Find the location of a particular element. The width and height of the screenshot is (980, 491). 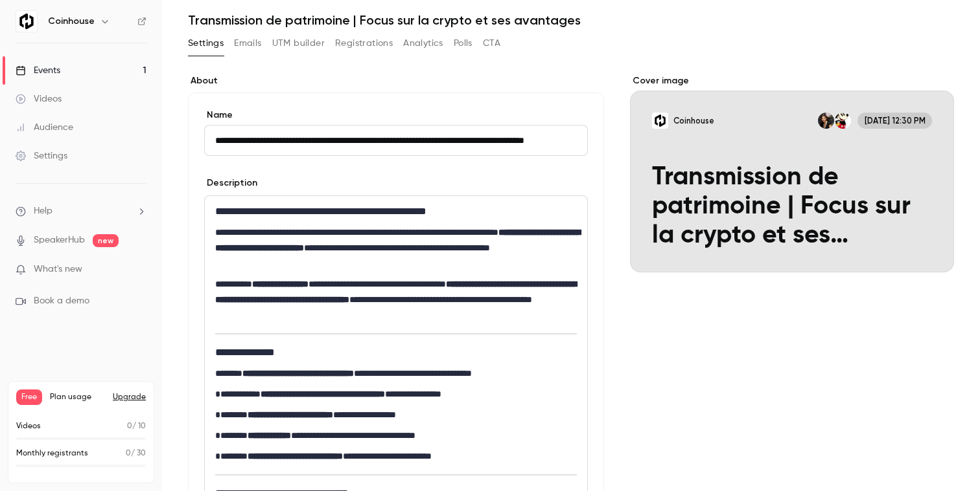

label: About is located at coordinates (396, 81).